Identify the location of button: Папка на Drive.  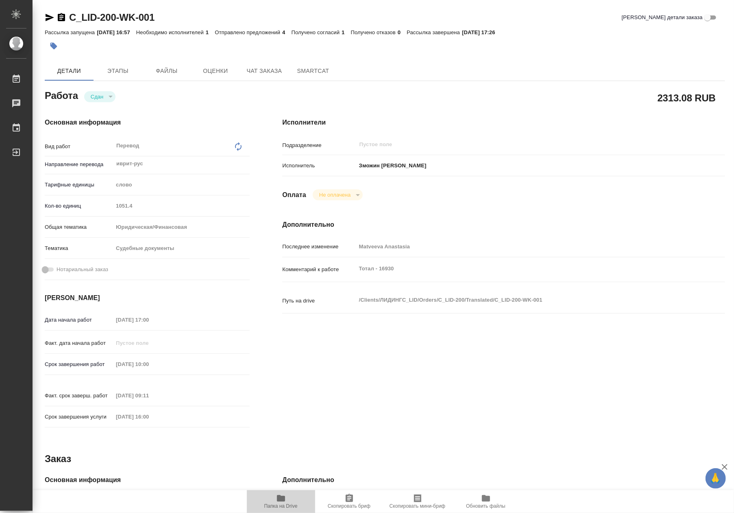
(281, 501).